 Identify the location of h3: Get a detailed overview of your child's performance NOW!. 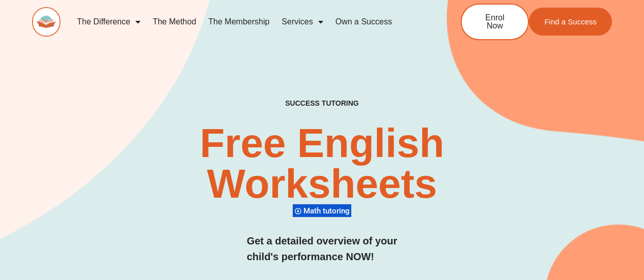
(322, 249).